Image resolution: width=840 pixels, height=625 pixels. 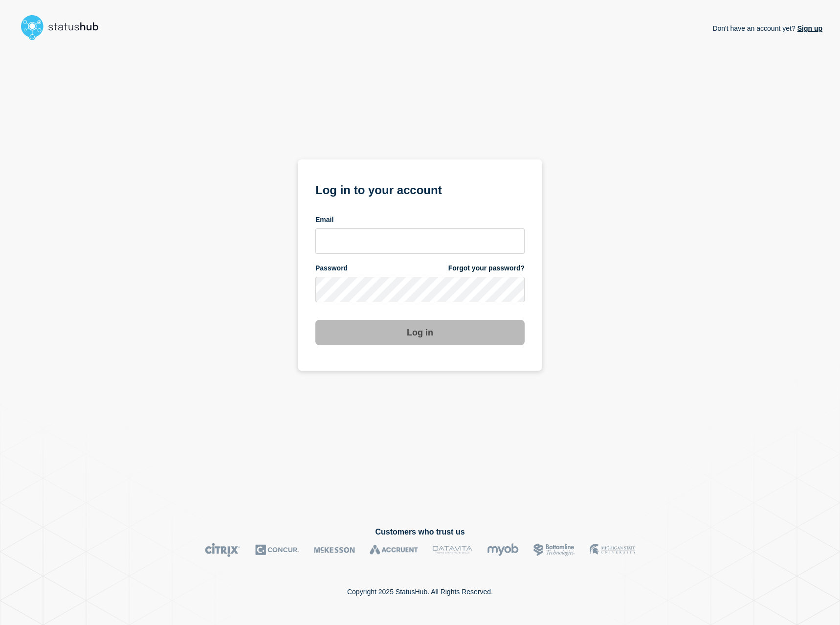 I want to click on img: Bottomline logo, so click(x=554, y=549).